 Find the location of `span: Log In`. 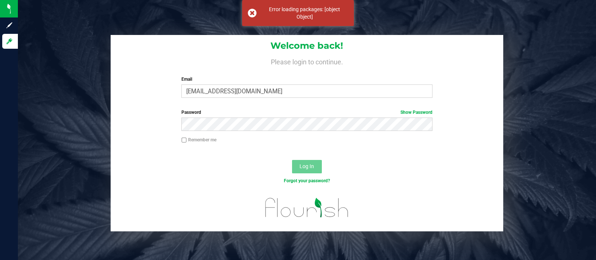

span: Log In is located at coordinates (306, 166).